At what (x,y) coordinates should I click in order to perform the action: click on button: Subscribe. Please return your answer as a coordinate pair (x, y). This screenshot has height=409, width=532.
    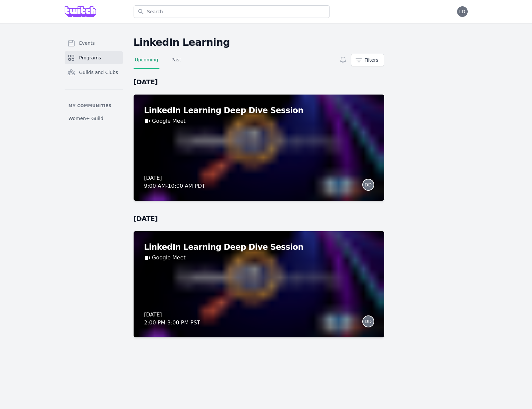
    Looking at the image, I should click on (343, 60).